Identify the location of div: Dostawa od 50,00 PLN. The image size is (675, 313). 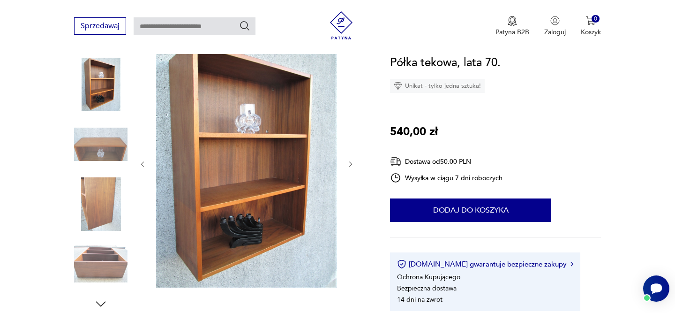
(446, 161).